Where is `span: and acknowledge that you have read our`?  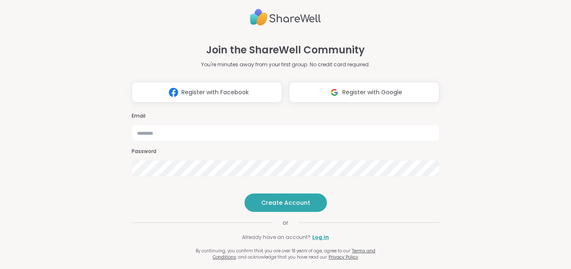
span: and acknowledge that you have read our is located at coordinates (282, 257).